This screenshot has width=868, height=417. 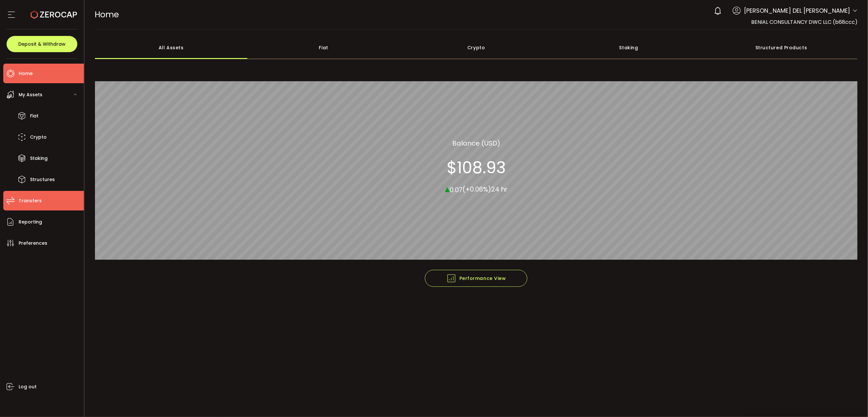 I want to click on span: 0.07, so click(x=456, y=190).